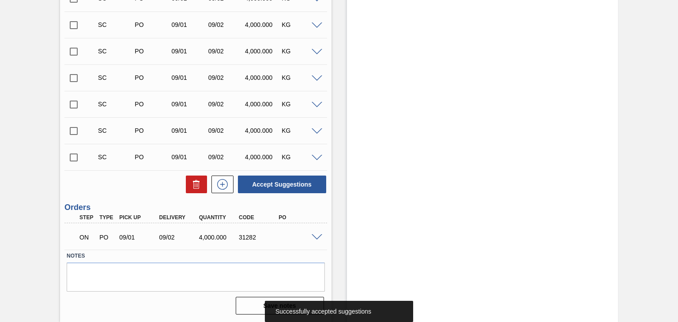 The image size is (678, 322). Describe the element at coordinates (107, 218) in the screenshot. I see `div: Type` at that location.